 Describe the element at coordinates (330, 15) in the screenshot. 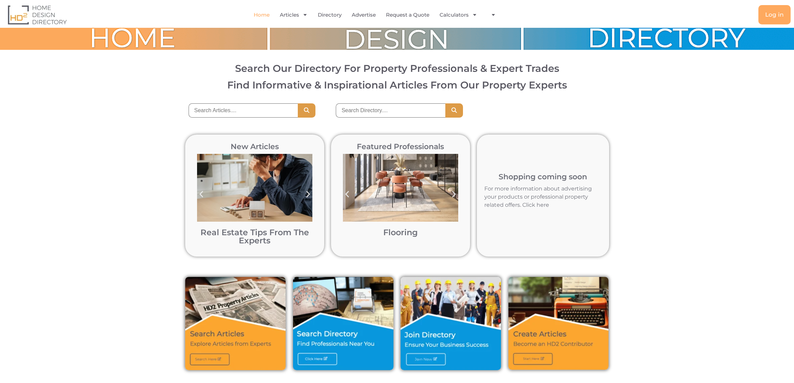

I see `a: Directory` at that location.